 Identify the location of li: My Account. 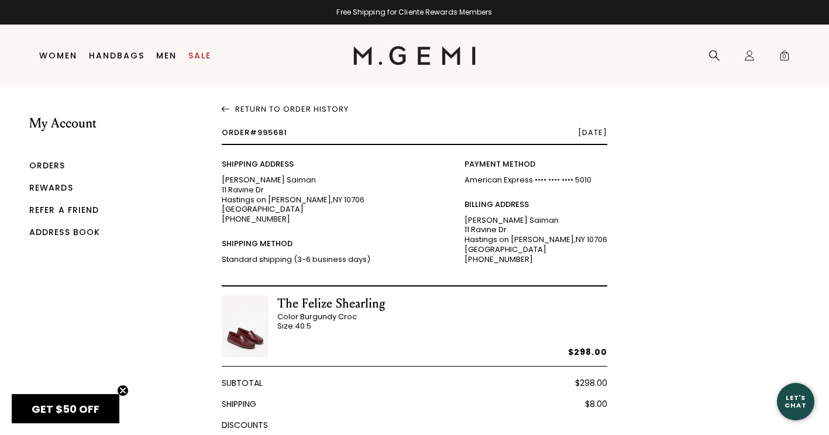
(64, 138).